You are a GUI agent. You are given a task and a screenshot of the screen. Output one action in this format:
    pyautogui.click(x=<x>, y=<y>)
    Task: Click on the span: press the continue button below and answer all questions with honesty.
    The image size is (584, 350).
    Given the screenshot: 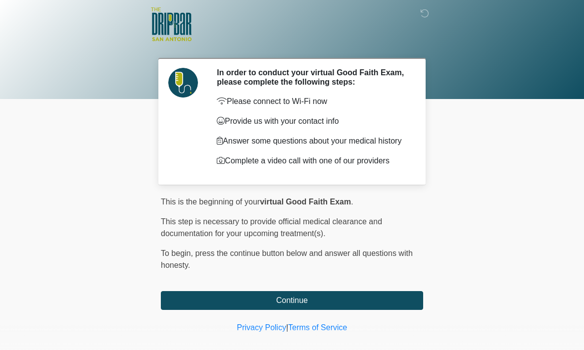 What is the action you would take?
    pyautogui.click(x=287, y=259)
    